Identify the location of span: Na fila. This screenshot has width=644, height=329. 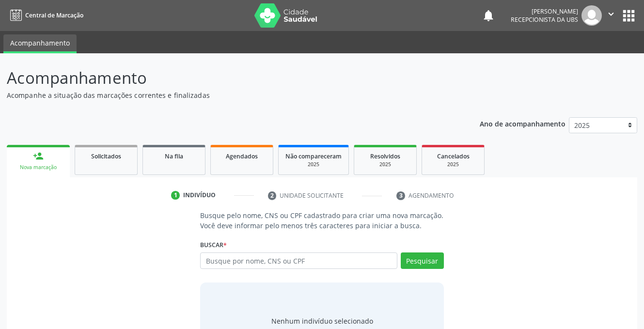
(174, 156).